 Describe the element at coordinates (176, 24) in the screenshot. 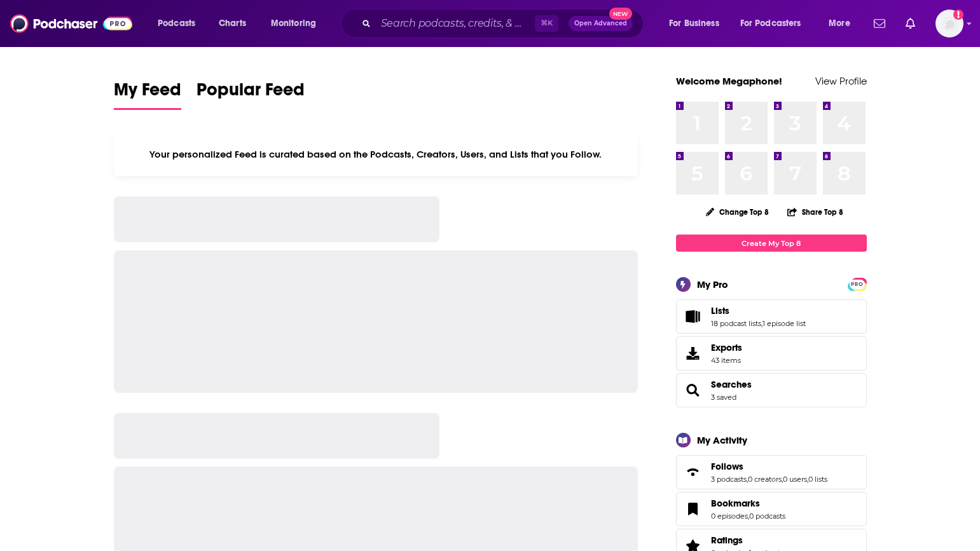

I see `span: Podcasts` at that location.